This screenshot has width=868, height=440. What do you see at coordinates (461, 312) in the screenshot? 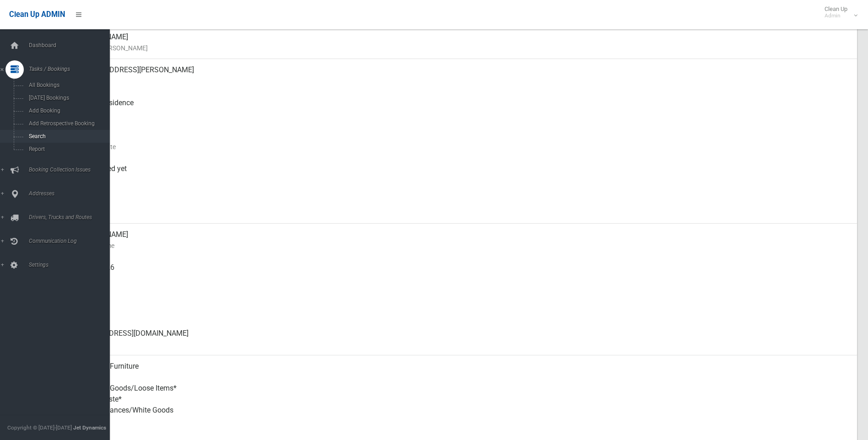
I see `small: Landline` at bounding box center [461, 312].